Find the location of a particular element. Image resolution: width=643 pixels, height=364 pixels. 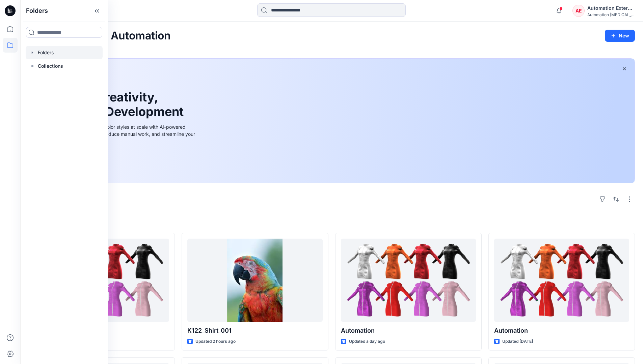

button: New is located at coordinates (620, 36).